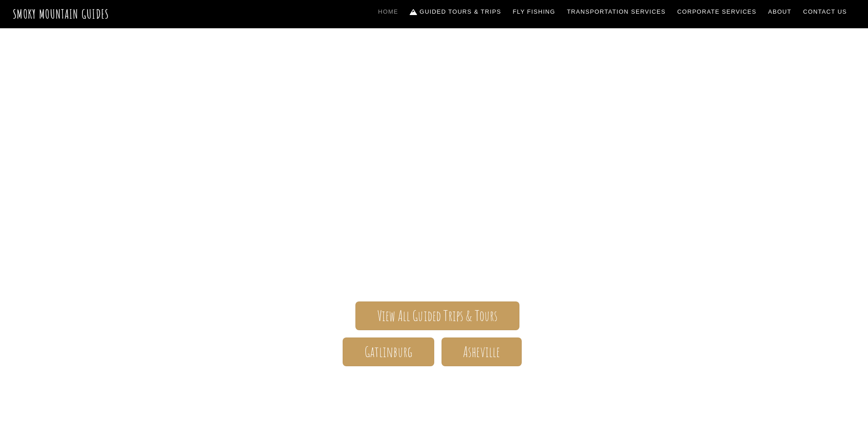 This screenshot has height=431, width=868. Describe the element at coordinates (437, 316) in the screenshot. I see `span: View All Guided Trips & Tours` at that location.